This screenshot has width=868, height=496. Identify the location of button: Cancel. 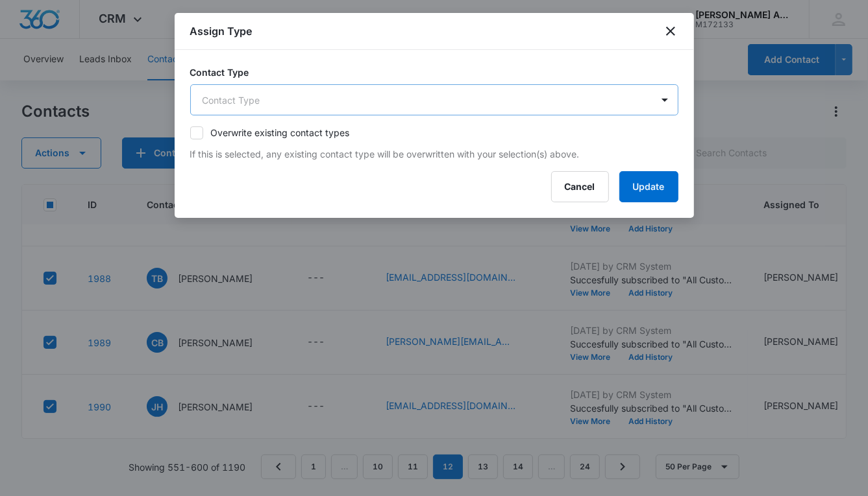
(580, 186).